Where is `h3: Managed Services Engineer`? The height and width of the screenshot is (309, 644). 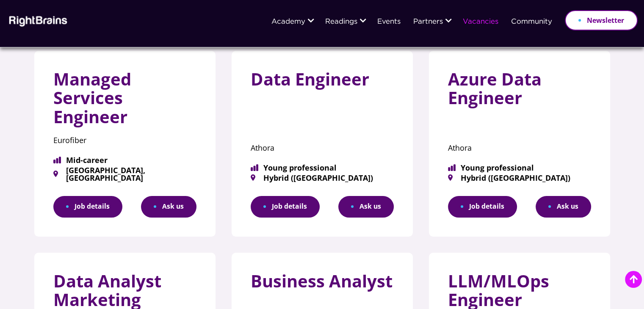 h3: Managed Services Engineer is located at coordinates (125, 101).